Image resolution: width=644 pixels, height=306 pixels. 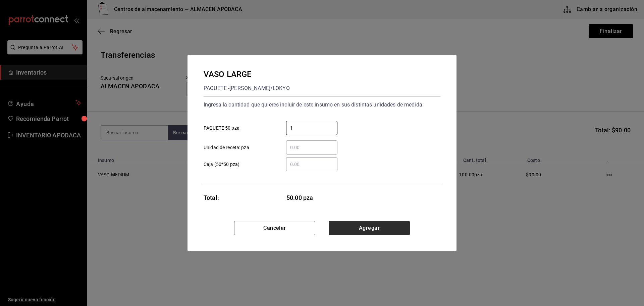 What do you see at coordinates (369, 228) in the screenshot?
I see `button: Agregar` at bounding box center [369, 228].